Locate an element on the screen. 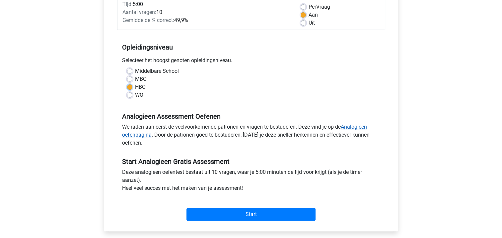  h5: Opleidingsniveau is located at coordinates (251, 47).